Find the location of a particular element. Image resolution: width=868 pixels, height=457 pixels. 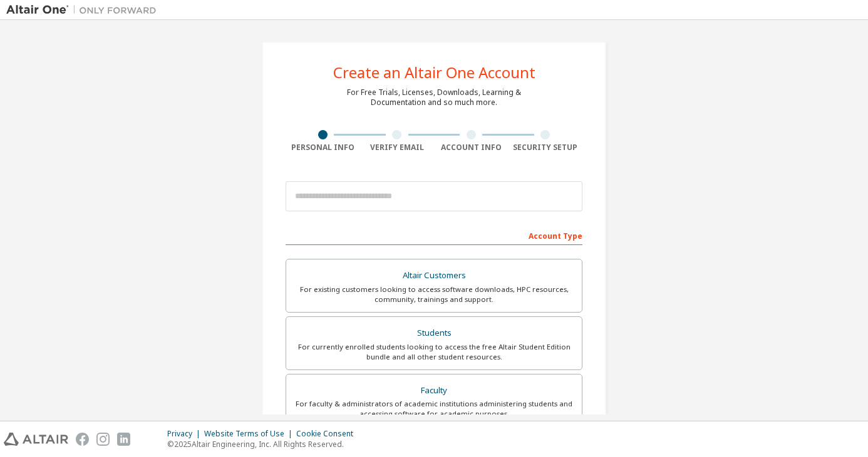

div: Security Setup is located at coordinates (545, 148).